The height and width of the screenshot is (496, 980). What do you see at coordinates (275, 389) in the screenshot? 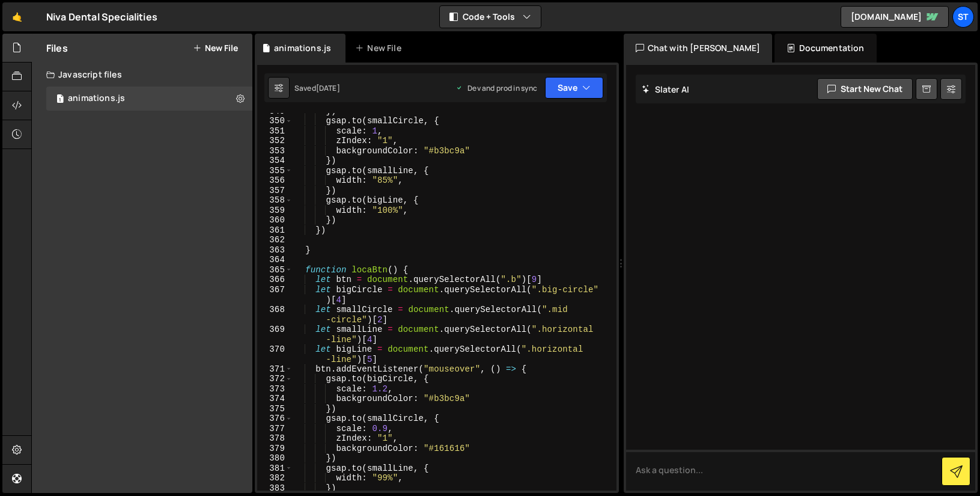
I see `div: 373` at bounding box center [275, 389].